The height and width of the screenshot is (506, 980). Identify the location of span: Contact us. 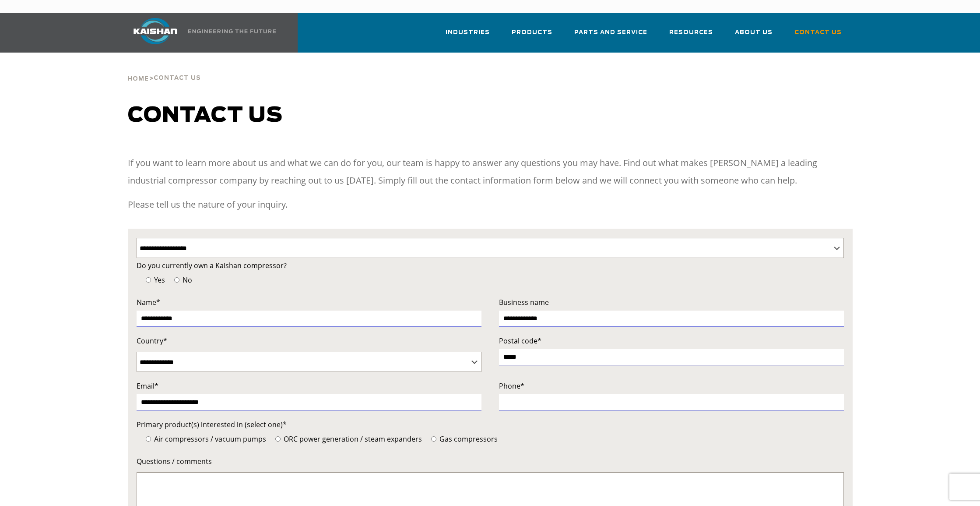
(205, 116).